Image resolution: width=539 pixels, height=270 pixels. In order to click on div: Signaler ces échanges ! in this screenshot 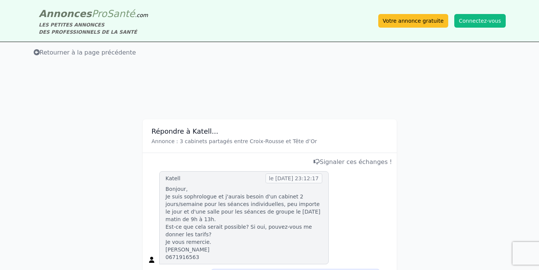, I will do `click(270, 162)`.